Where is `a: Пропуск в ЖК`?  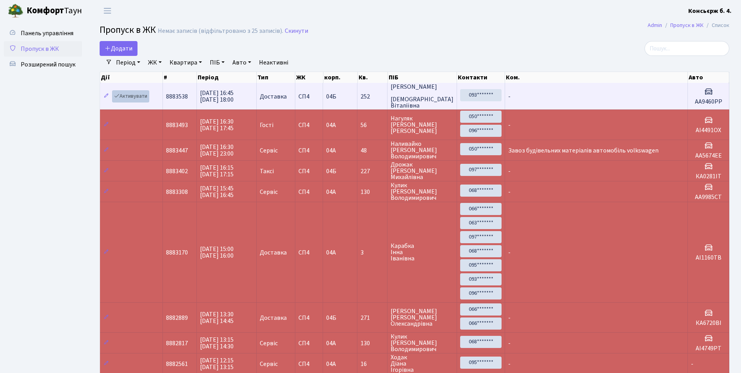 a: Пропуск в ЖК is located at coordinates (43, 49).